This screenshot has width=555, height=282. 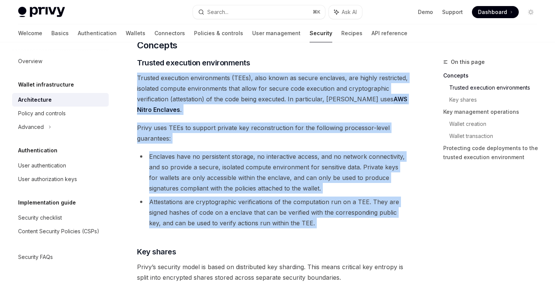 I want to click on div: Search..., so click(x=218, y=12).